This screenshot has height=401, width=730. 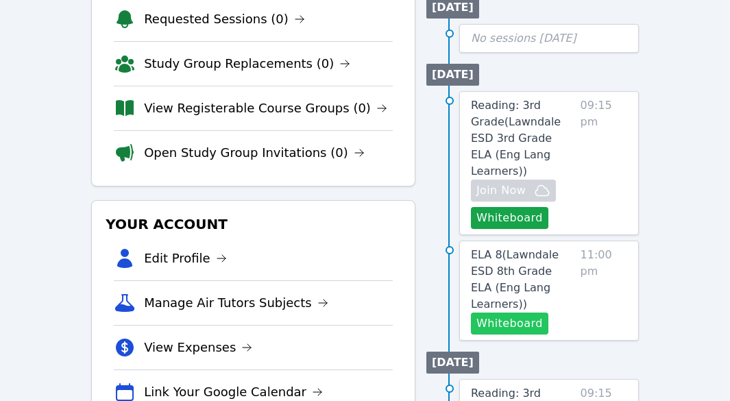 I want to click on a: ELA 8(Lawndale ESD 8th Grade ELA (Eng Lang Learners)), so click(x=523, y=280).